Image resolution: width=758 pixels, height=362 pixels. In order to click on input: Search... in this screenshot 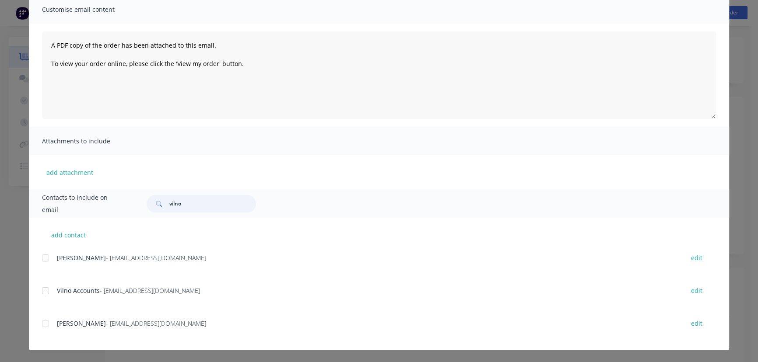, I will do `click(213, 204)`.